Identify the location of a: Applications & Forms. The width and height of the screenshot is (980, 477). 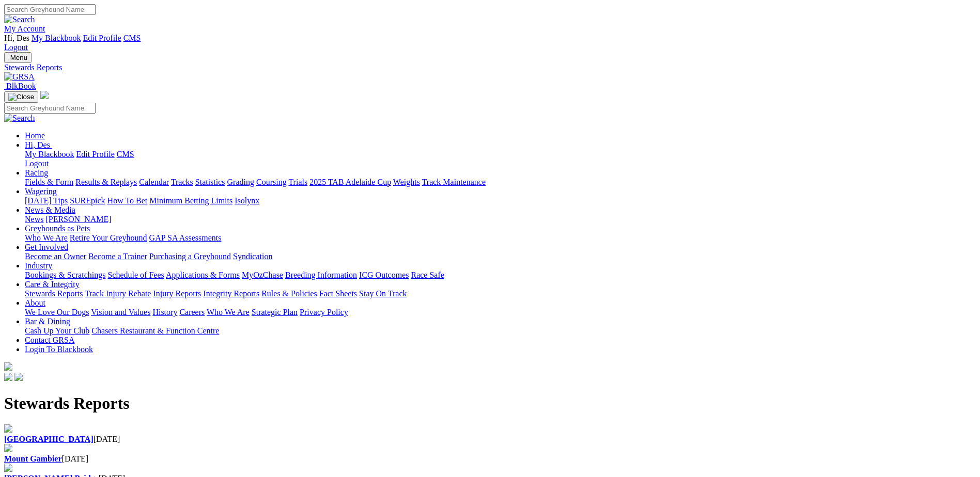
(203, 275).